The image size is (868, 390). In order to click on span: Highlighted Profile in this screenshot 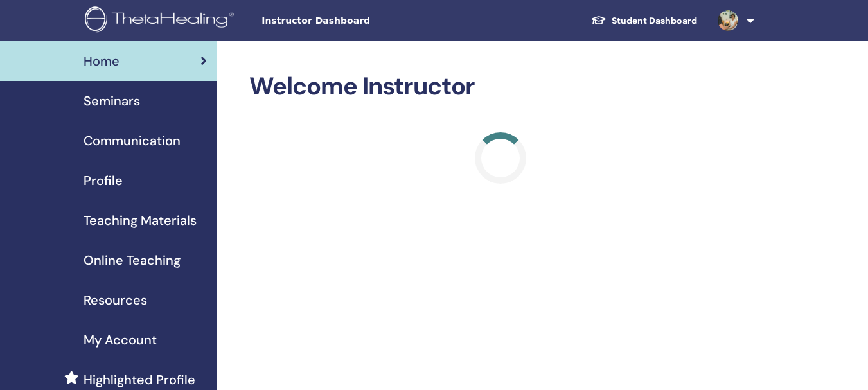, I will do `click(139, 380)`.